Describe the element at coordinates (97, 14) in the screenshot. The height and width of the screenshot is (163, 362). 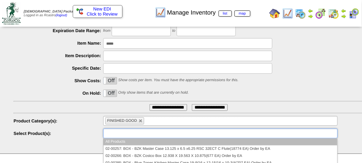
I see `span: Click to Review` at that location.